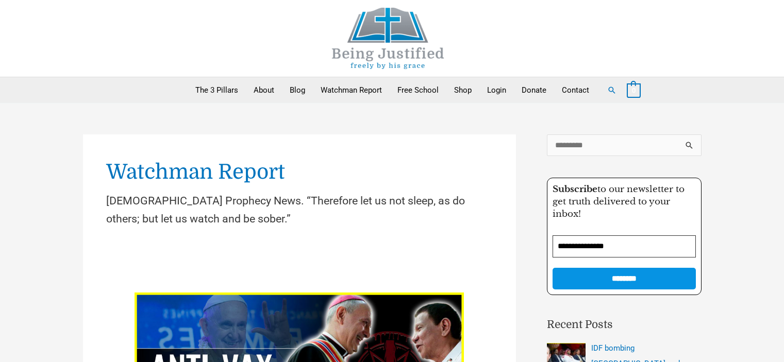 This screenshot has height=362, width=784. I want to click on nav: Primary Site Navigation, so click(392, 90).